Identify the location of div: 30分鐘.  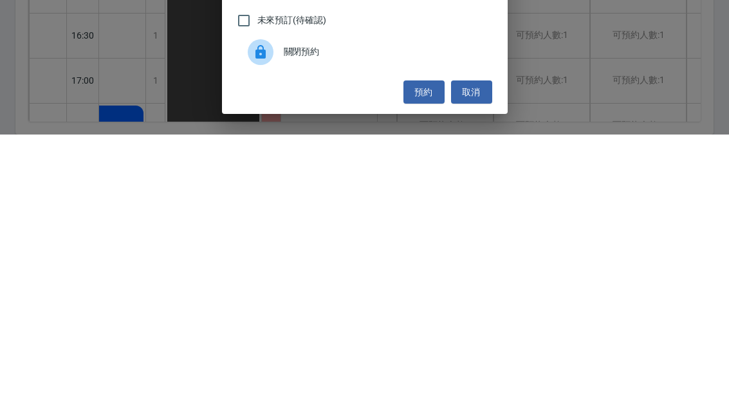
(365, 137).